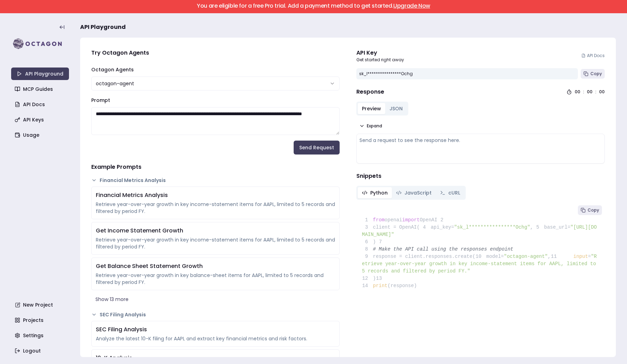  Describe the element at coordinates (581, 256) in the screenshot. I see `span: input` at that location.